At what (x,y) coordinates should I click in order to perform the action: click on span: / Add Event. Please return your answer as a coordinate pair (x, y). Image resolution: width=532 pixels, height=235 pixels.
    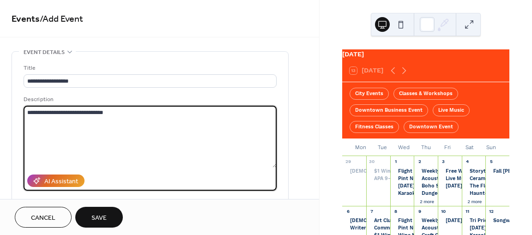
    Looking at the image, I should click on (61, 19).